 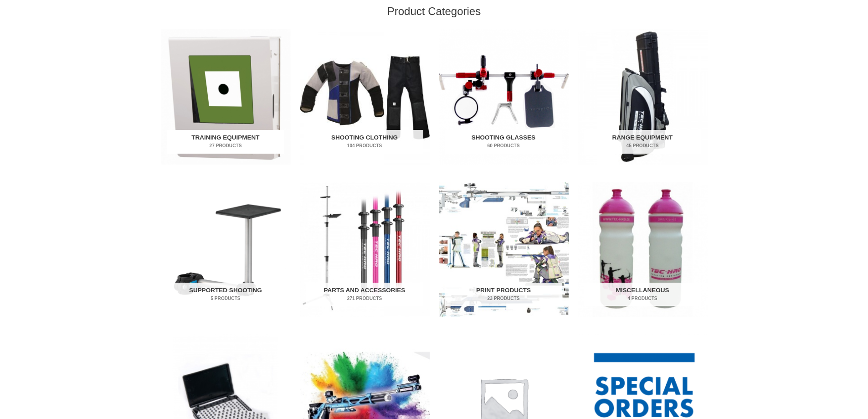 I want to click on h2: Supported Shooting, so click(x=225, y=294).